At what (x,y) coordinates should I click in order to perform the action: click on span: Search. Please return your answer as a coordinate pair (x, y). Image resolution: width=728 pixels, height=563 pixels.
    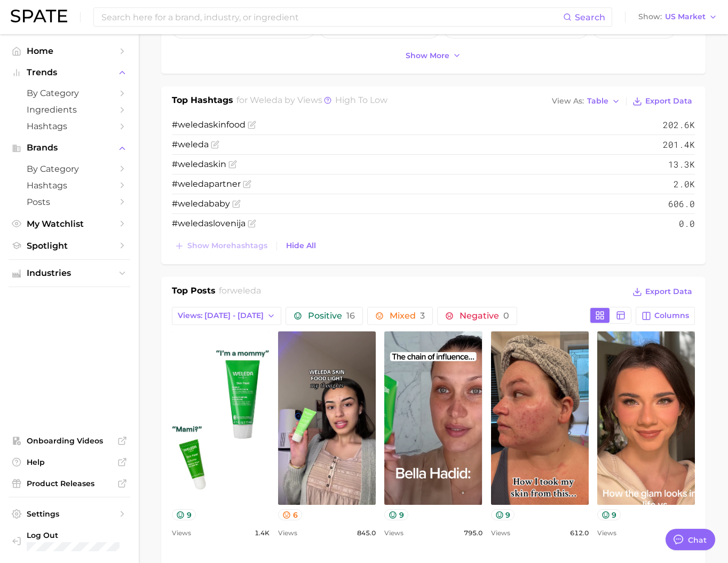
    Looking at the image, I should click on (590, 17).